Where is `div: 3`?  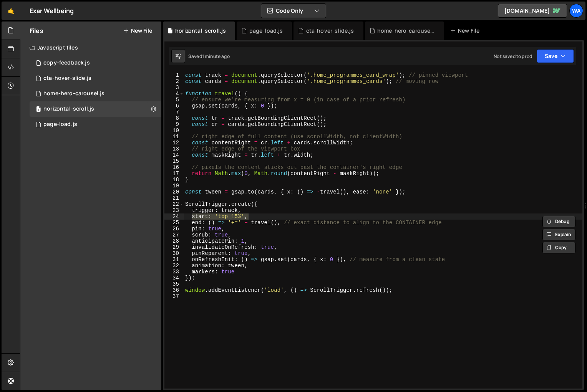
div: 3 is located at coordinates (174, 88).